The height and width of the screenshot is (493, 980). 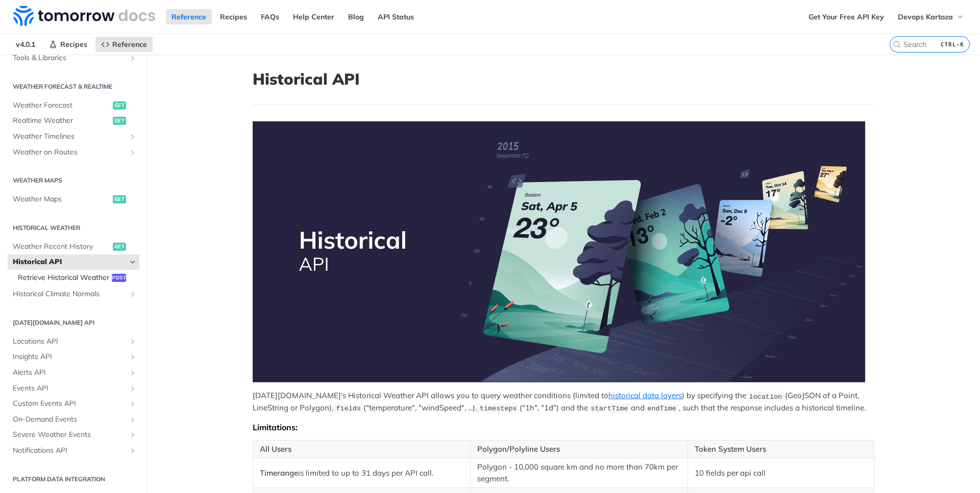 I want to click on span: Expand image, so click(x=564, y=252).